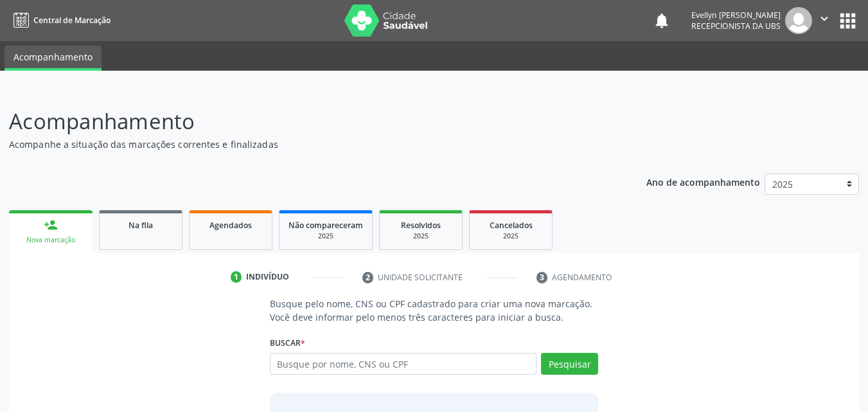 Image resolution: width=868 pixels, height=412 pixels. I want to click on label: Buscar, so click(287, 342).